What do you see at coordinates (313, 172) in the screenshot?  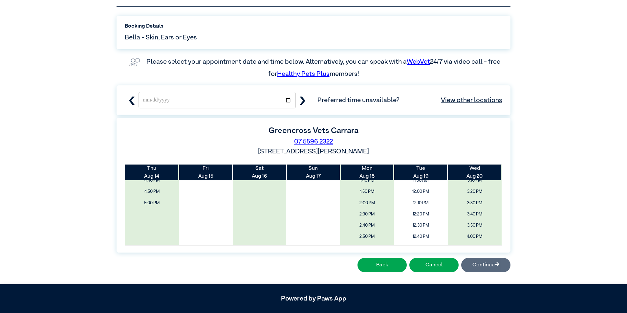 I see `th: Aug 17` at bounding box center [313, 172].